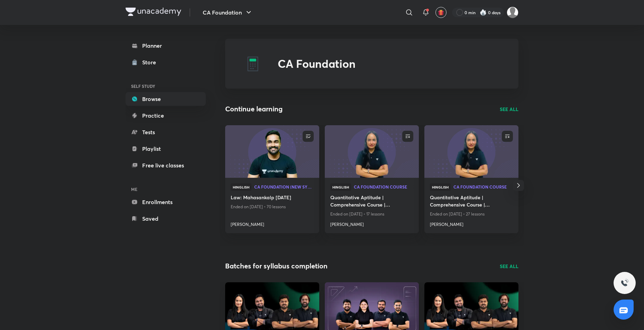 The height and width of the screenshot is (330, 644). Describe the element at coordinates (284, 187) in the screenshot. I see `a: CA Foundation (New Syllabus)` at that location.